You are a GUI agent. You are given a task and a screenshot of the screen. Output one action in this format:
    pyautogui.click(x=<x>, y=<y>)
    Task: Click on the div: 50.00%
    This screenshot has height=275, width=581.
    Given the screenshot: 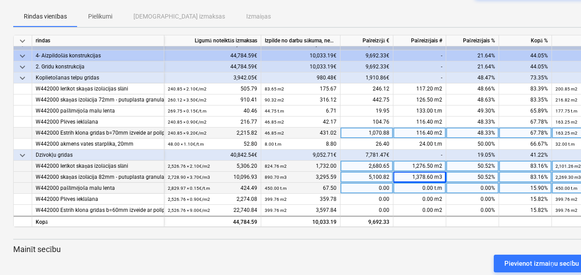 What is the action you would take?
    pyautogui.click(x=473, y=144)
    